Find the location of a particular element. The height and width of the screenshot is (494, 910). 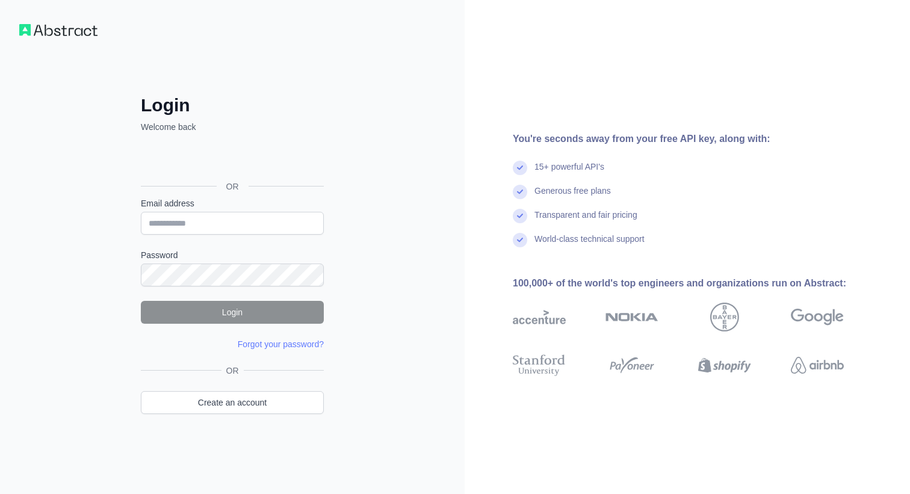

label: Password is located at coordinates (232, 255).